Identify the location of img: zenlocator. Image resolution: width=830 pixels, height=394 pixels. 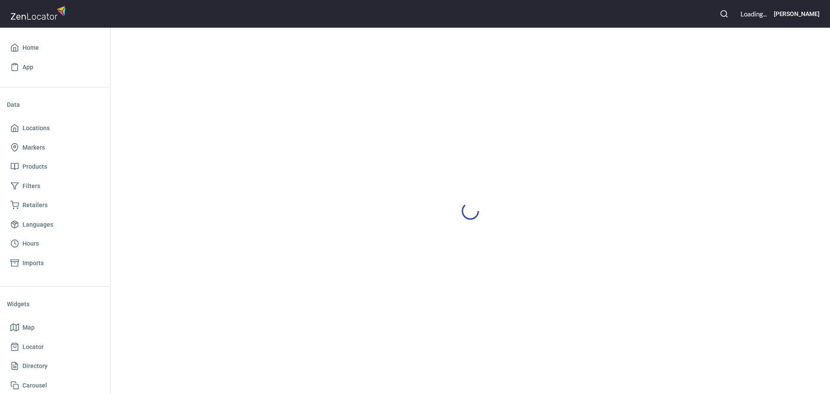
(39, 13).